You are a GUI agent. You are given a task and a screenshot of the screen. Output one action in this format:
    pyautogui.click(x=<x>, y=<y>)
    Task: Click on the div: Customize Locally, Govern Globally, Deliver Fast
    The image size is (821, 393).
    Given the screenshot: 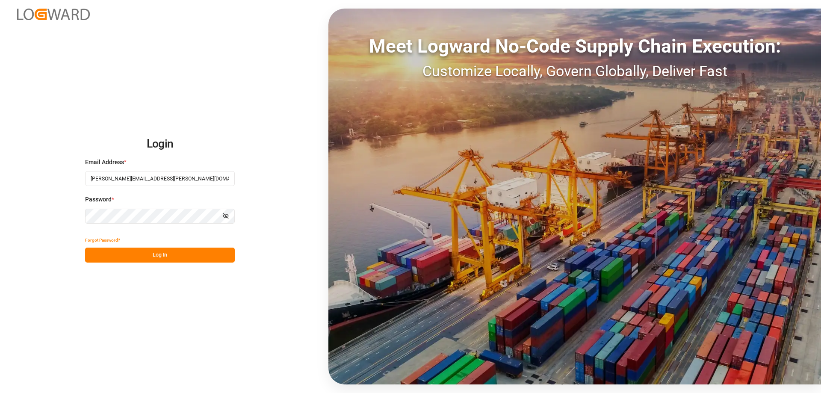 What is the action you would take?
    pyautogui.click(x=575, y=71)
    